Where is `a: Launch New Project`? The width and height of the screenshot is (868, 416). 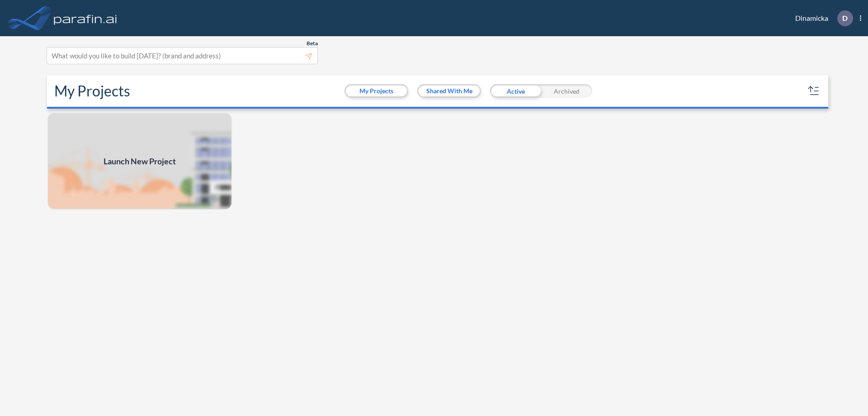 a: Launch New Project is located at coordinates (140, 161).